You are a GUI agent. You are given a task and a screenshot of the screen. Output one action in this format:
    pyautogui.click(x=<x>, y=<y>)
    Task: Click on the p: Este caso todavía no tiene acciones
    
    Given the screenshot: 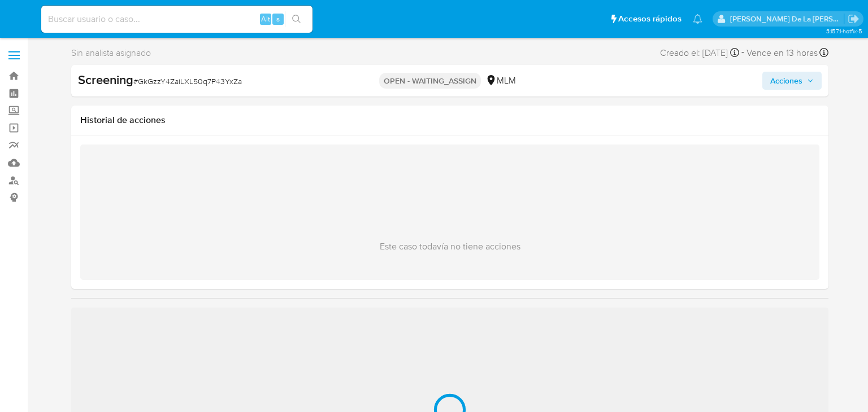 What is the action you would take?
    pyautogui.click(x=450, y=246)
    